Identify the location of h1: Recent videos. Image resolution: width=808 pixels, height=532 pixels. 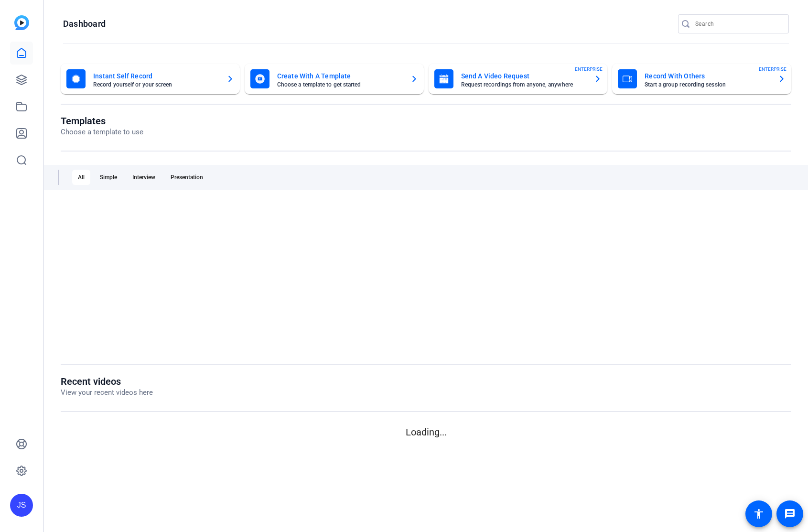
(107, 381).